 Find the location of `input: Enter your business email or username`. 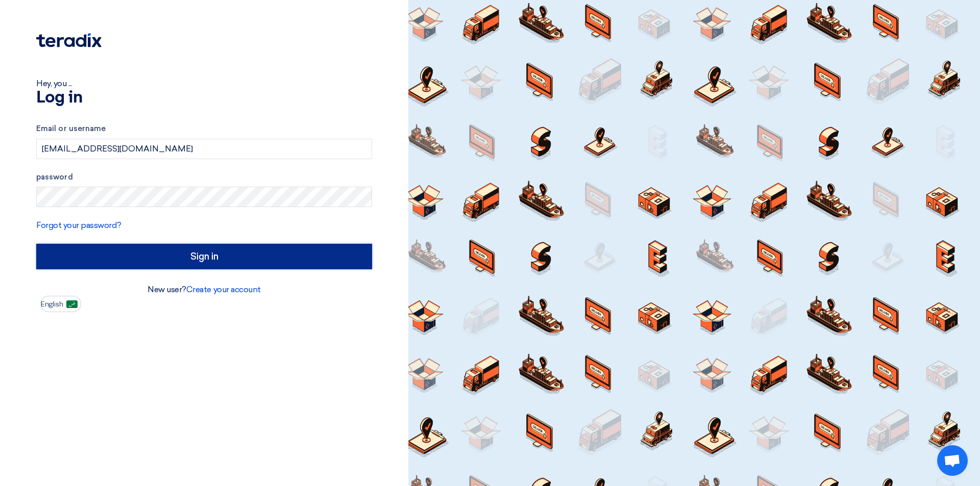

input: Enter your business email or username is located at coordinates (204, 149).